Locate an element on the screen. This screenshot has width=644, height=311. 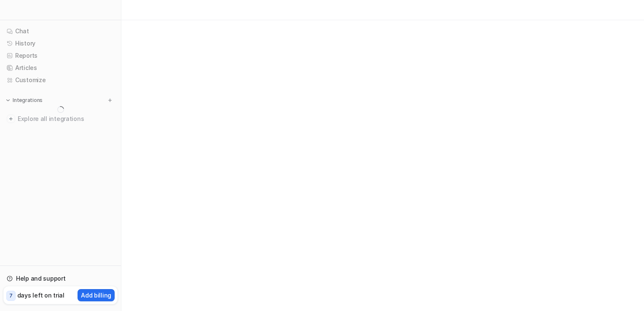
a: Help and support is located at coordinates (60, 278).